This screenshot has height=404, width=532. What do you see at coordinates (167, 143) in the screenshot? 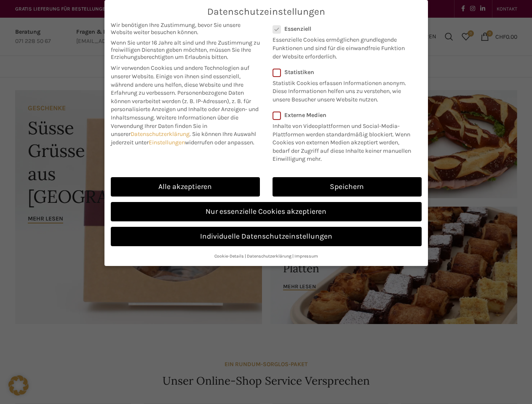
I see `a: Einstellungen` at bounding box center [167, 143].